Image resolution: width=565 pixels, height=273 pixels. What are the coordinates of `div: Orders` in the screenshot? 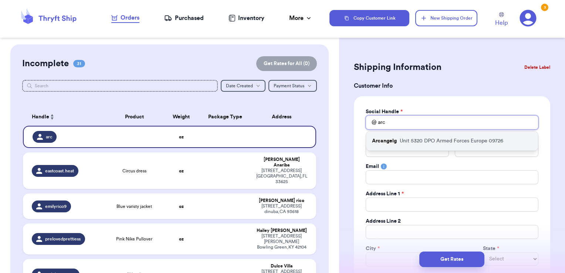 It's located at (125, 18).